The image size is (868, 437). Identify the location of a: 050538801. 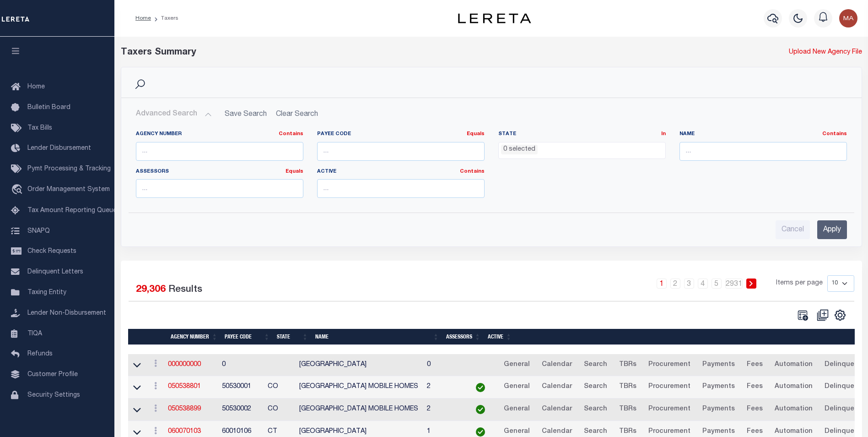
(185, 387).